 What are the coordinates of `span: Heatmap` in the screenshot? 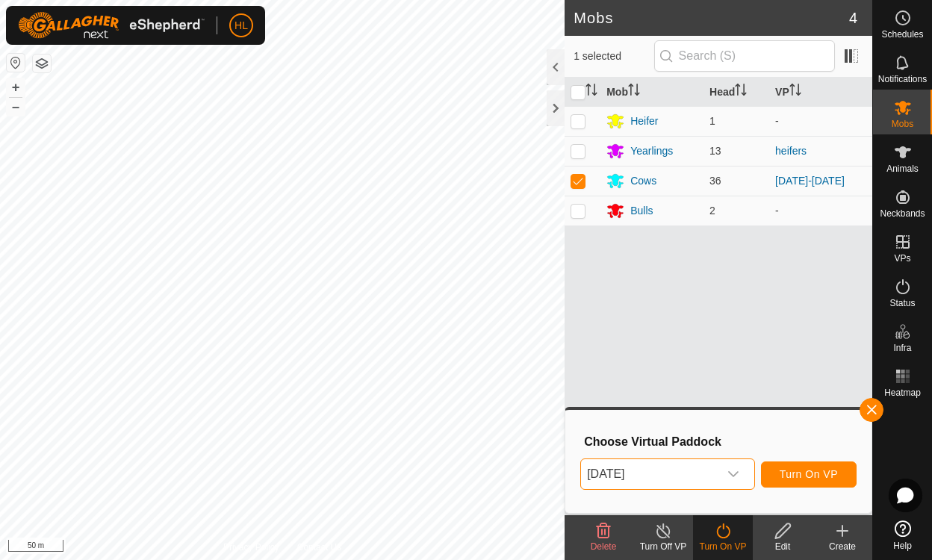 It's located at (902, 393).